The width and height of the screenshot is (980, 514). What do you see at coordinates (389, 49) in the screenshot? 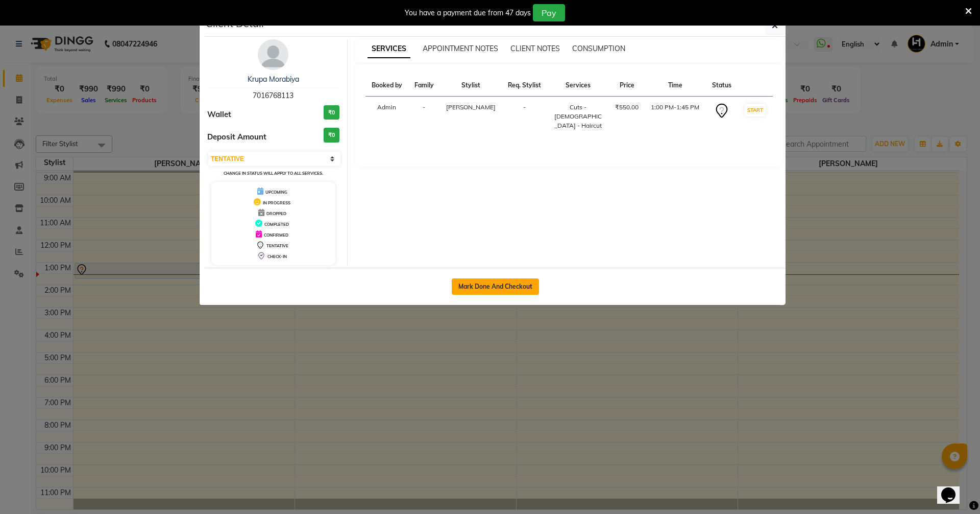
I see `span: SERVICES` at bounding box center [389, 49].